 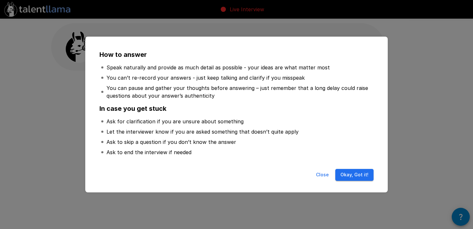 I want to click on p: Let the interviewer know if you are asked something that doesn’t quite apply, so click(x=202, y=132).